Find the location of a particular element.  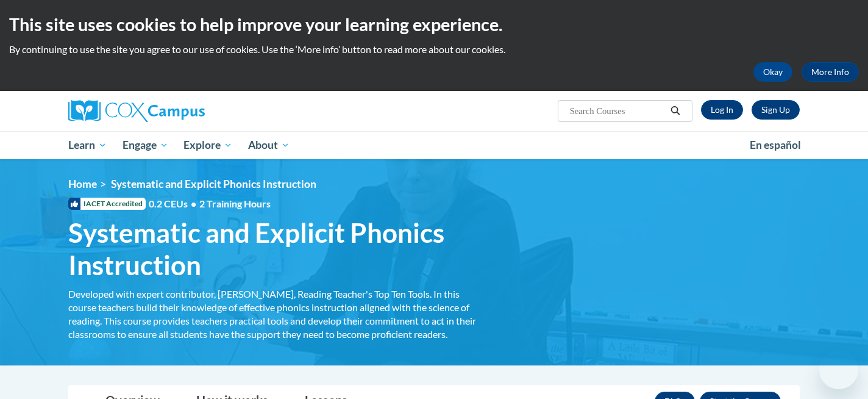

span: Learn is located at coordinates (87, 145).